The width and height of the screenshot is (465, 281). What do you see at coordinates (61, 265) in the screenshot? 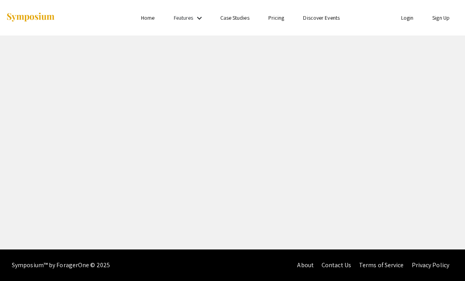
I see `div: Symposium™ by ForagerOne © 2025` at bounding box center [61, 265].